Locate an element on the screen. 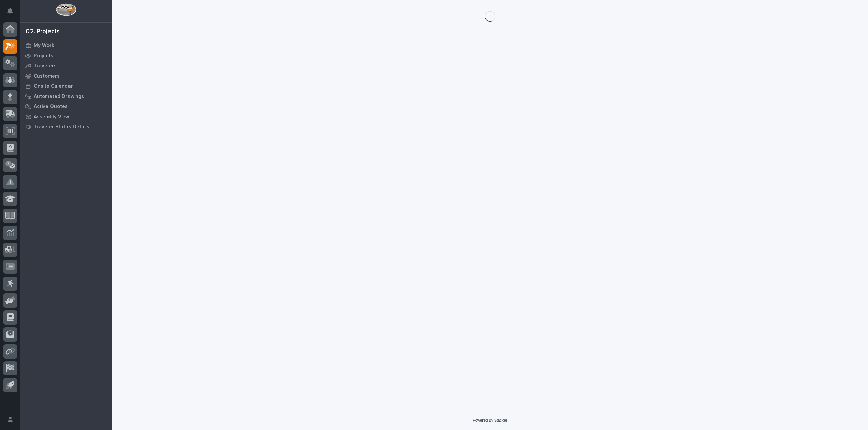  a: Active Quotes is located at coordinates (66, 107).